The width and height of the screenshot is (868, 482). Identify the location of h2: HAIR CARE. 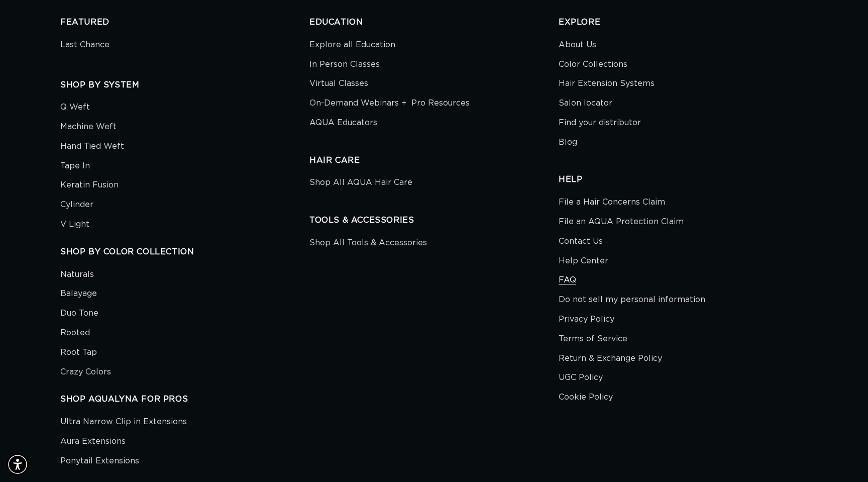
(434, 160).